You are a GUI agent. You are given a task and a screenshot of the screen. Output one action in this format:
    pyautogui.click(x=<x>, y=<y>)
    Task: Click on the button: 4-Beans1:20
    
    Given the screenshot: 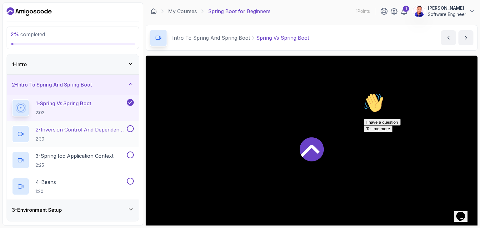 What is the action you would take?
    pyautogui.click(x=73, y=187)
    